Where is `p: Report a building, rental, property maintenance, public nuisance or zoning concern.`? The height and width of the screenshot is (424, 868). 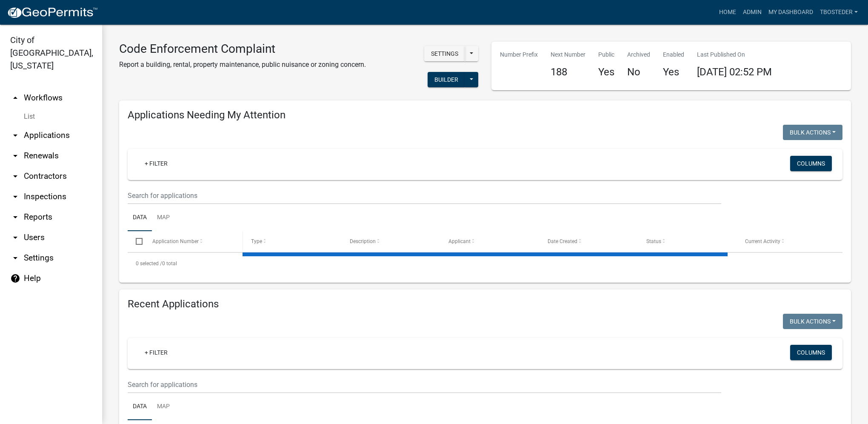
p: Report a building, rental, property maintenance, public nuisance or zoning concern. is located at coordinates (243, 65).